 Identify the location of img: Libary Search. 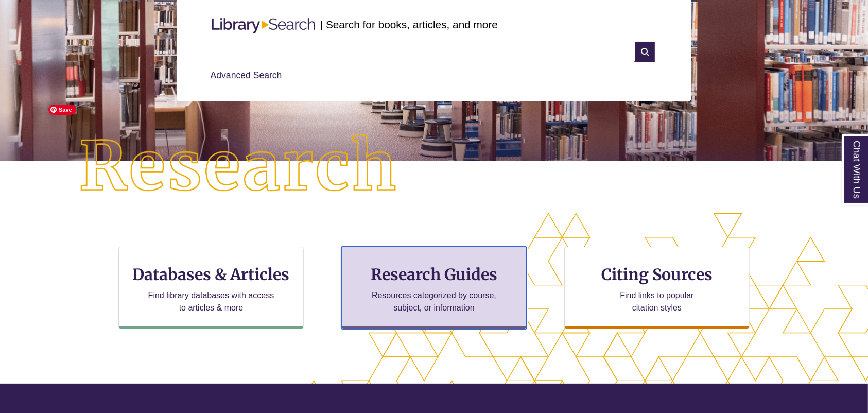
(263, 26).